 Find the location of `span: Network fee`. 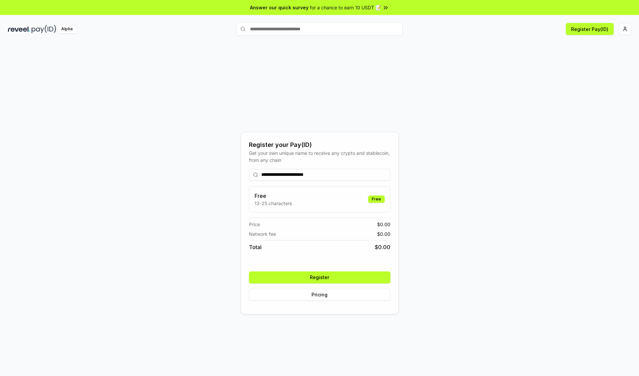

span: Network fee is located at coordinates (262, 234).